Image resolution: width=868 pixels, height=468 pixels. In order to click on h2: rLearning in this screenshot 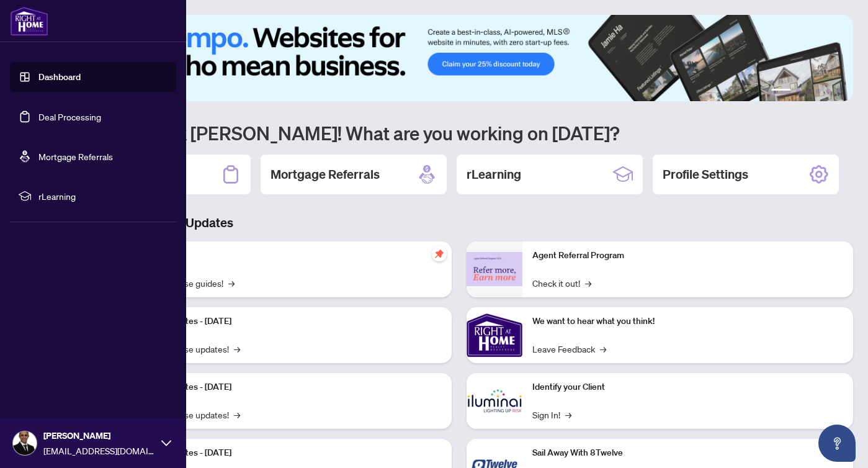, I will do `click(494, 174)`.